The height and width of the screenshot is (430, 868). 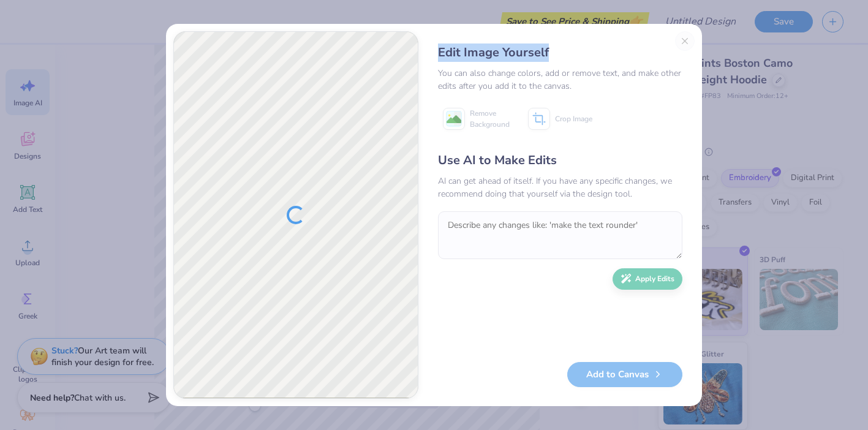 I want to click on div: Edit Image Yourself, so click(x=560, y=53).